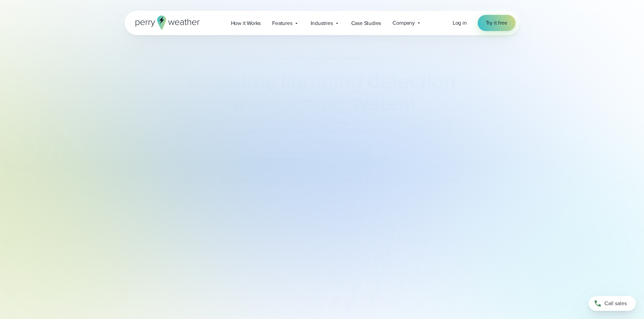 The height and width of the screenshot is (319, 644). What do you see at coordinates (616, 304) in the screenshot?
I see `span: Call sales` at bounding box center [616, 304].